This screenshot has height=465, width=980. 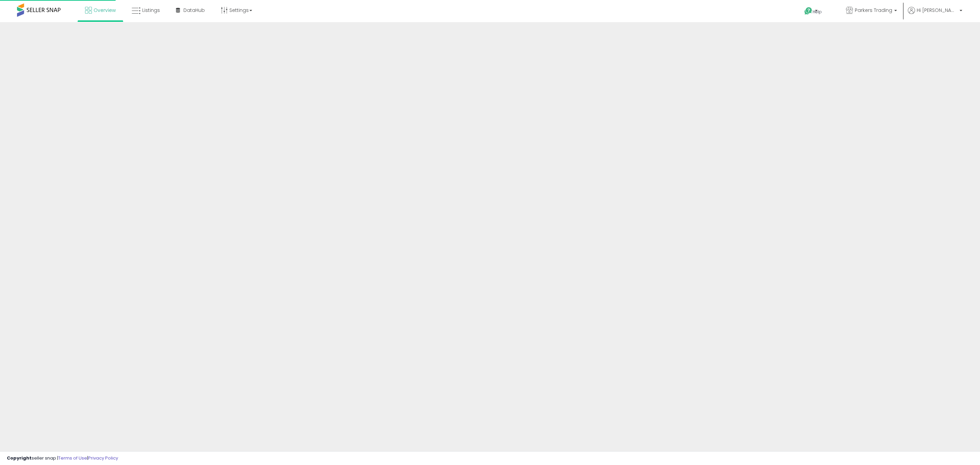 What do you see at coordinates (105, 11) in the screenshot?
I see `span: Overview` at bounding box center [105, 11].